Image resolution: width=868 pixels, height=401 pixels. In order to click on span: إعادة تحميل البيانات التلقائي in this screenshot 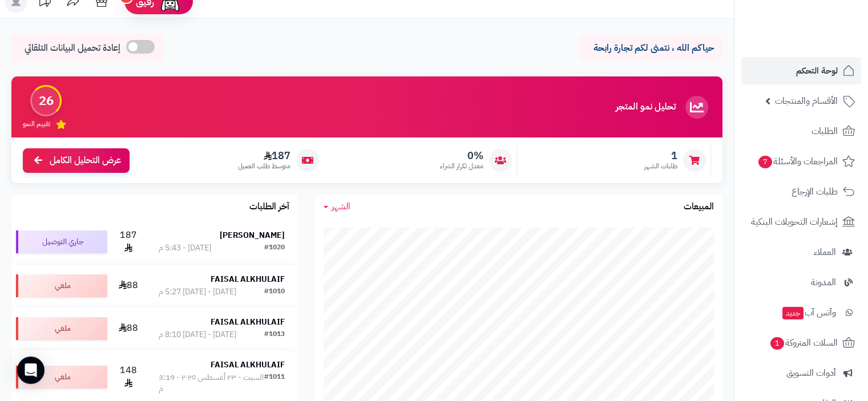, I will do `click(73, 48)`.